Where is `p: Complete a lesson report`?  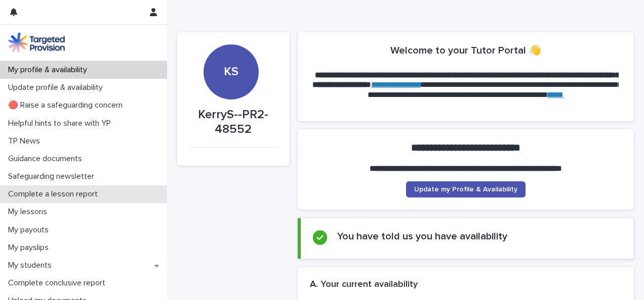 p: Complete a lesson report is located at coordinates (55, 194).